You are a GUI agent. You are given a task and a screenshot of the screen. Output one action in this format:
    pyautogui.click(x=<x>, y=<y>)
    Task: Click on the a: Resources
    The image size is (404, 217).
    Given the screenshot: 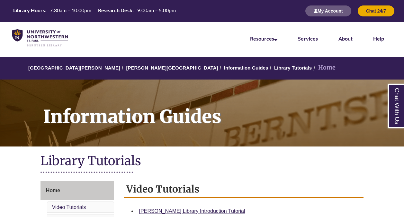 What is the action you would take?
    pyautogui.click(x=263, y=38)
    